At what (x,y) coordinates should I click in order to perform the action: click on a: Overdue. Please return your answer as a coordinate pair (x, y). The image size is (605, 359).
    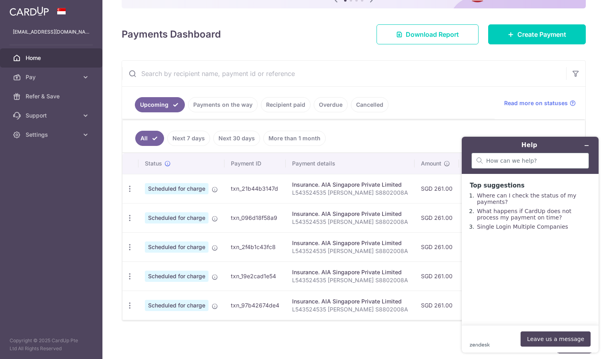
    Looking at the image, I should click on (331, 105).